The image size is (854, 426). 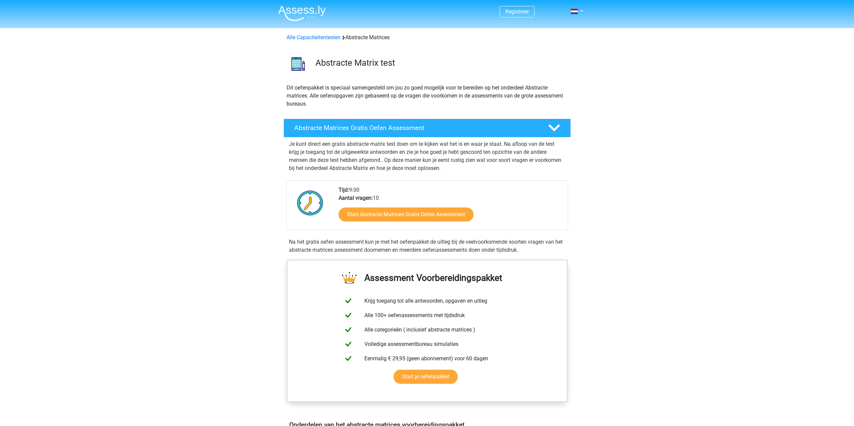 What do you see at coordinates (427, 128) in the screenshot?
I see `a: Abstracte Matrices Gratis Oefen Assessment` at bounding box center [427, 128].